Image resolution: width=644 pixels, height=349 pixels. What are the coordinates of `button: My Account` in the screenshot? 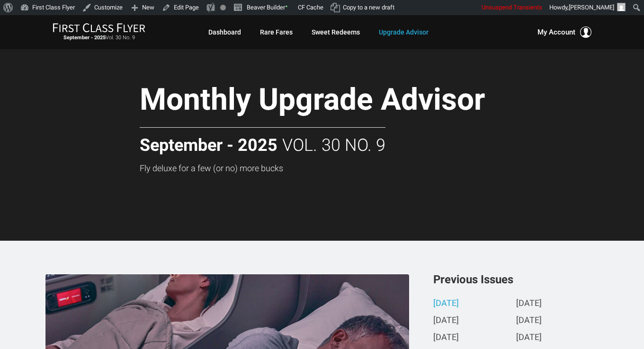 It's located at (565, 32).